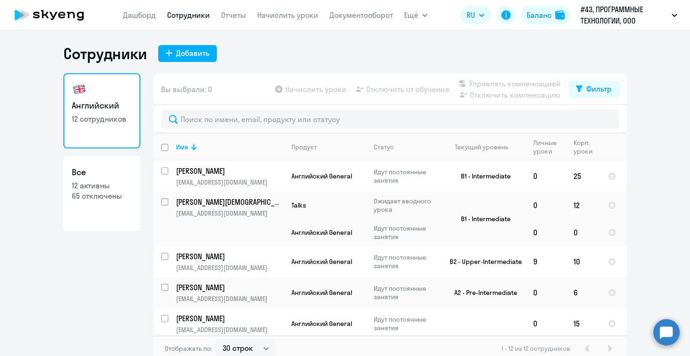 This screenshot has height=356, width=690. I want to click on h1: Сотрудники, so click(105, 54).